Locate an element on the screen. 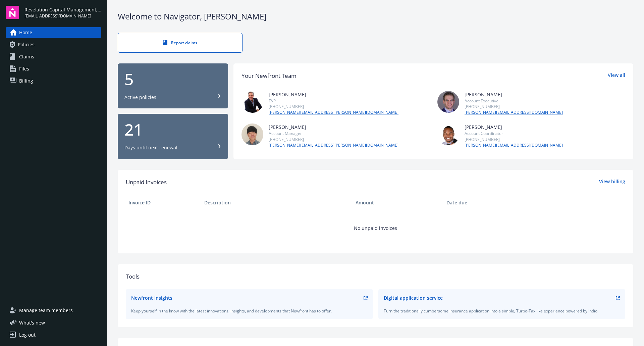 The height and width of the screenshot is (346, 644). button: 5Active policies is located at coordinates (173, 86).